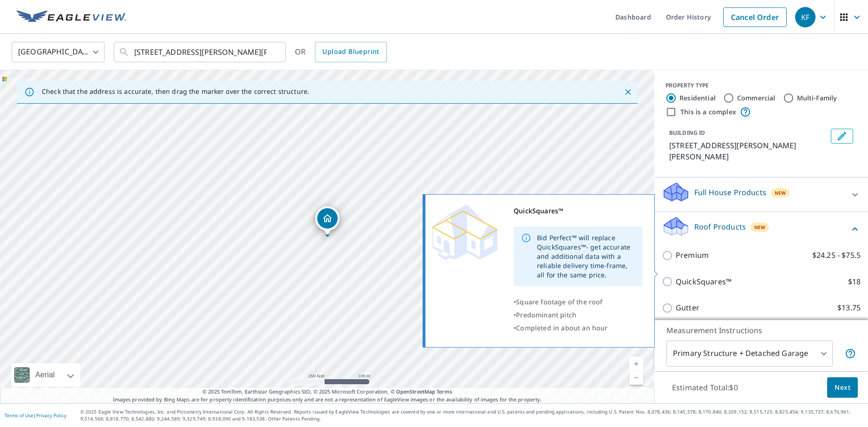 The width and height of the screenshot is (868, 427). Describe the element at coordinates (837, 255) in the screenshot. I see `p: $24.25 - $75.5` at that location.